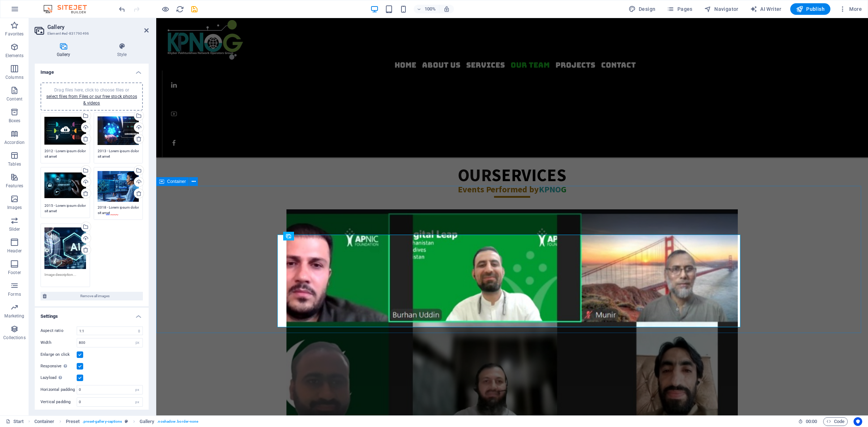 The image size is (868, 427). What do you see at coordinates (58, 343) in the screenshot?
I see `label: Width` at bounding box center [58, 343].